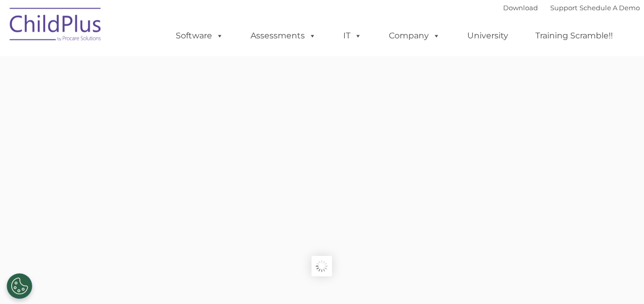  What do you see at coordinates (520, 8) in the screenshot?
I see `a: Download` at bounding box center [520, 8].